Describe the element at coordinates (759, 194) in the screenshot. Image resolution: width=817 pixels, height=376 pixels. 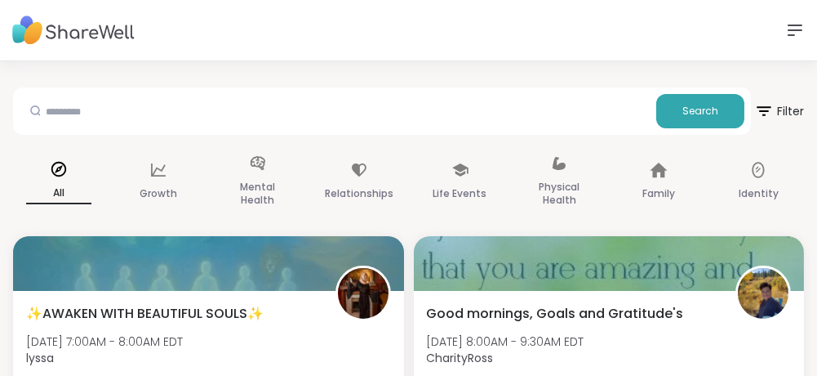
I see `p: Identity` at that location.